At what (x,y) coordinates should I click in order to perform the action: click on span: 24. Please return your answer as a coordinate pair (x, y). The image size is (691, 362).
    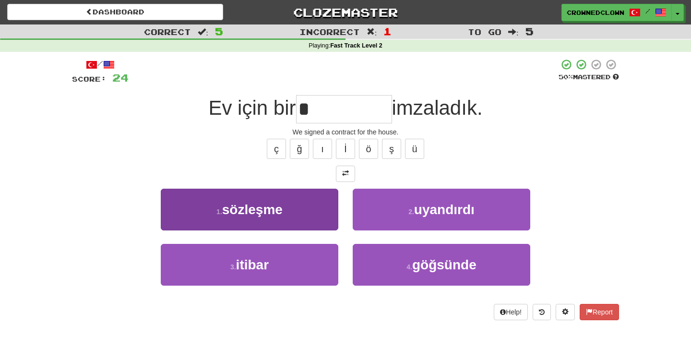
    Looking at the image, I should click on (121, 77).